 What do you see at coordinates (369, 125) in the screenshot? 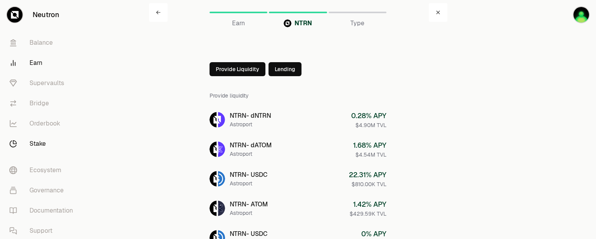
I see `div: $4.90M TVL` at bounding box center [369, 125].